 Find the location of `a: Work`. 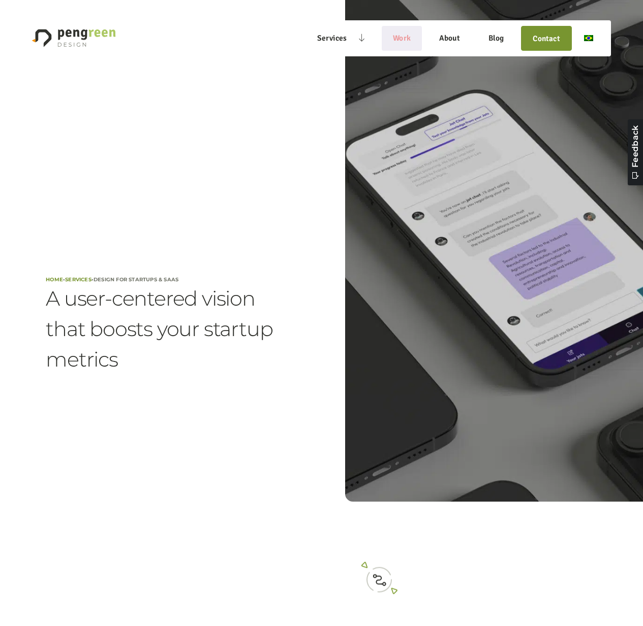

a: Work is located at coordinates (402, 38).